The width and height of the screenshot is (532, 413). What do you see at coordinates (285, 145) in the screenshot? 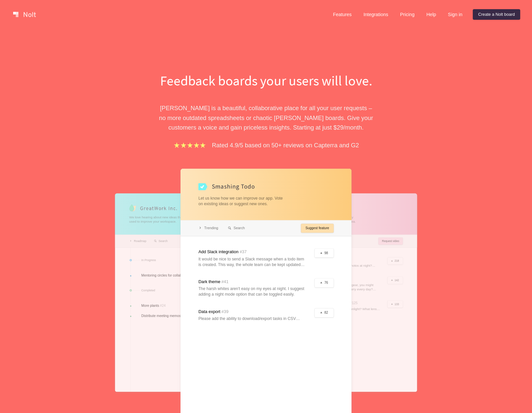
I see `p: Rated 4.9/5 based on 50+ reviews on Capterra and G2` at bounding box center [285, 145].